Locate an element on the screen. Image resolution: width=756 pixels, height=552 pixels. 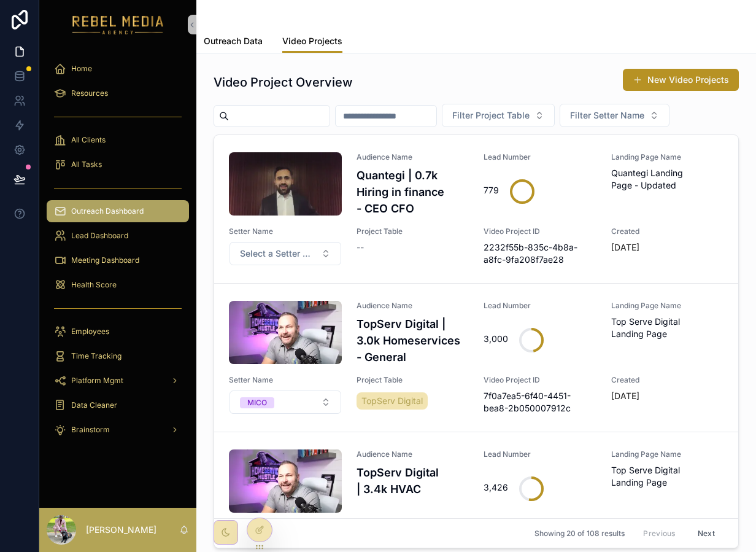
span: Platform Mgmt is located at coordinates (97, 380).